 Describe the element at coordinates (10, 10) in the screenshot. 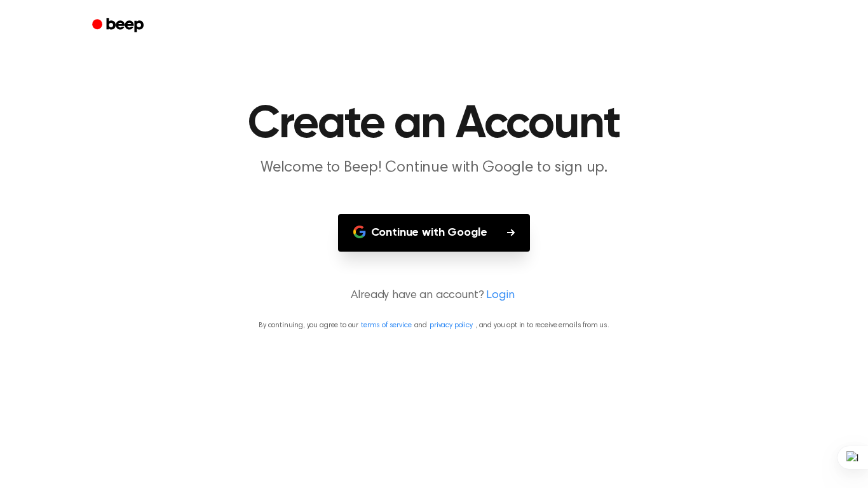

I see `img: D61PrC9fCdQYAAAAAElFTkSuQmCC` at that location.